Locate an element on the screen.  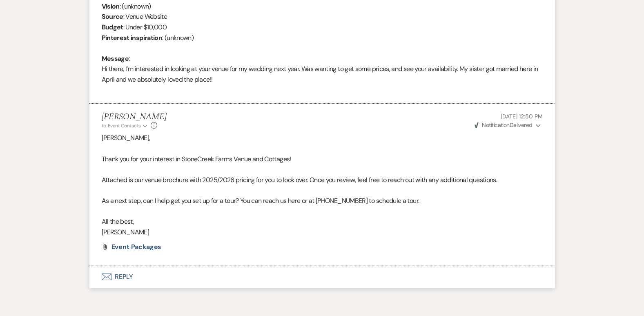
span: Notification is located at coordinates (496, 125).